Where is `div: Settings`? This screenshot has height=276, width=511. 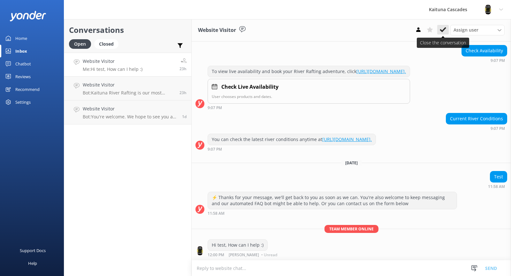 div: Settings is located at coordinates (23, 102).